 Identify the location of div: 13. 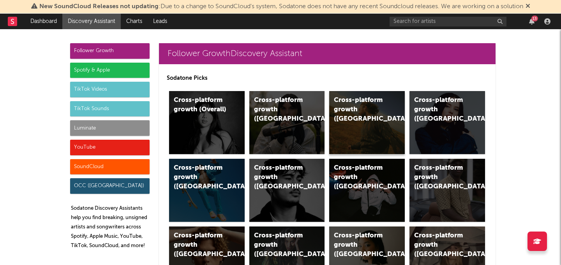
(535, 18).